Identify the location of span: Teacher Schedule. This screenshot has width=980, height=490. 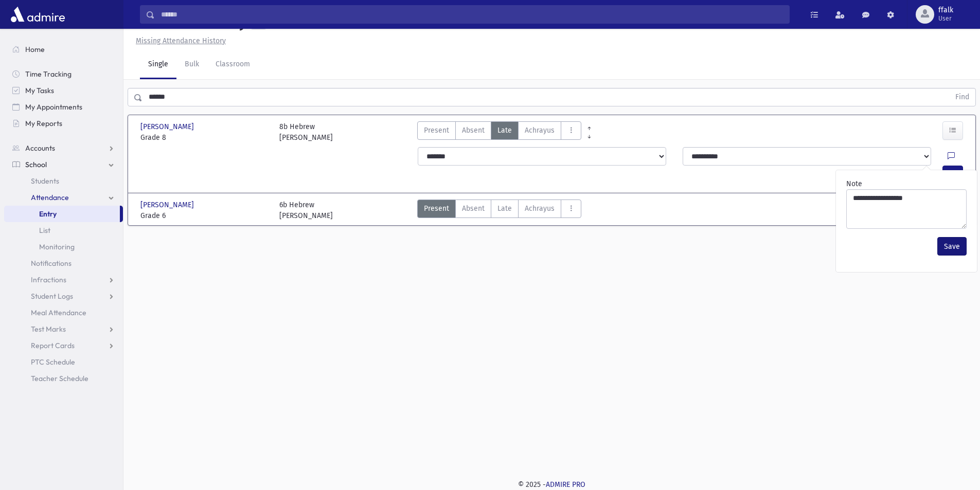
(59, 378).